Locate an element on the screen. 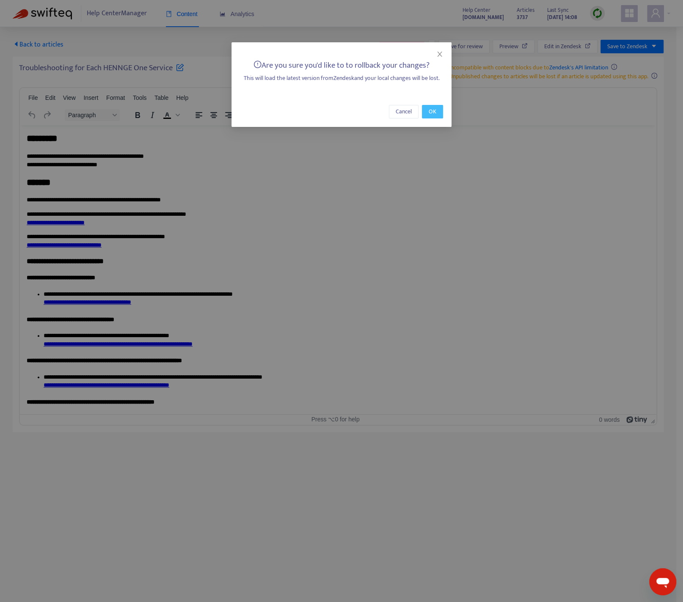 The width and height of the screenshot is (683, 602). div: This will load the latest version from Zendesk and your local changes will be lost. is located at coordinates (342, 78).